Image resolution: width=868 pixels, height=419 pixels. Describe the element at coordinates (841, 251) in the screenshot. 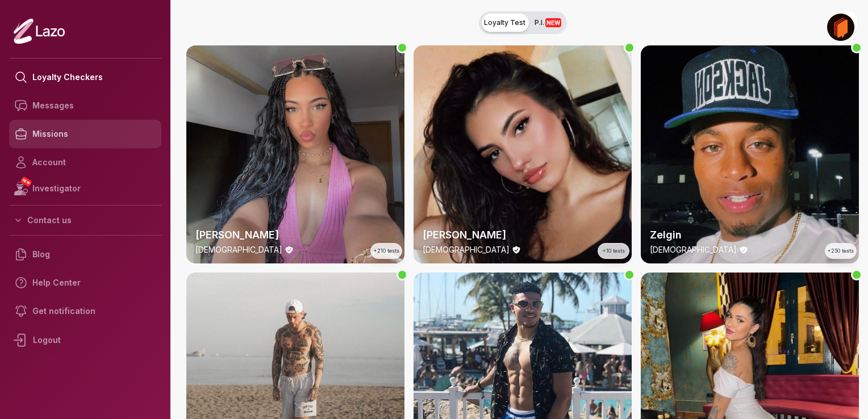

I see `span: +250 tests` at that location.